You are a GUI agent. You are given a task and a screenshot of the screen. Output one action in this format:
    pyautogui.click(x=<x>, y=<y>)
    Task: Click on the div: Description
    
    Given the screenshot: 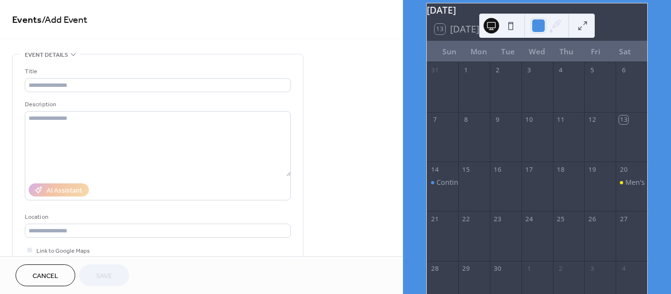 What is the action you would take?
    pyautogui.click(x=157, y=104)
    